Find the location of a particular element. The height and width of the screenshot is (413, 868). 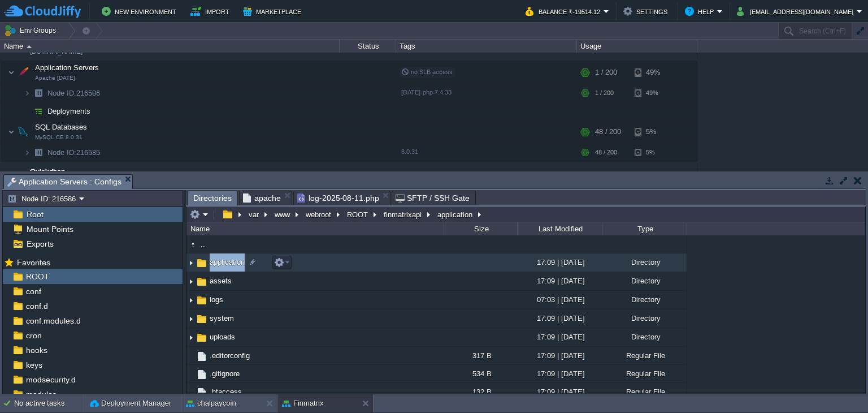

span: system is located at coordinates (222, 318).